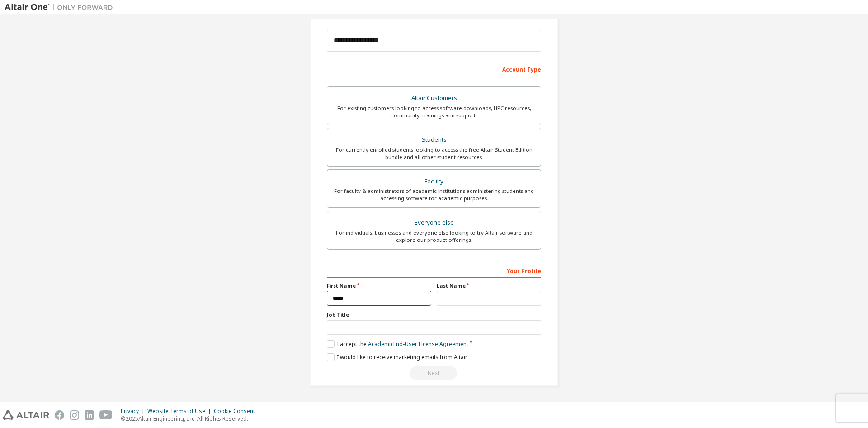 This screenshot has height=428, width=868. Describe the element at coordinates (489, 286) in the screenshot. I see `label: Last Name` at that location.